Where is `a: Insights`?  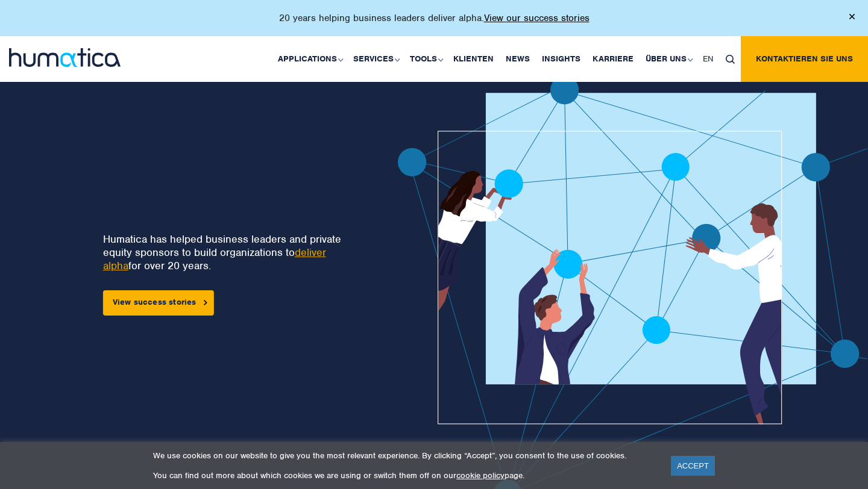
a: Insights is located at coordinates (561, 59).